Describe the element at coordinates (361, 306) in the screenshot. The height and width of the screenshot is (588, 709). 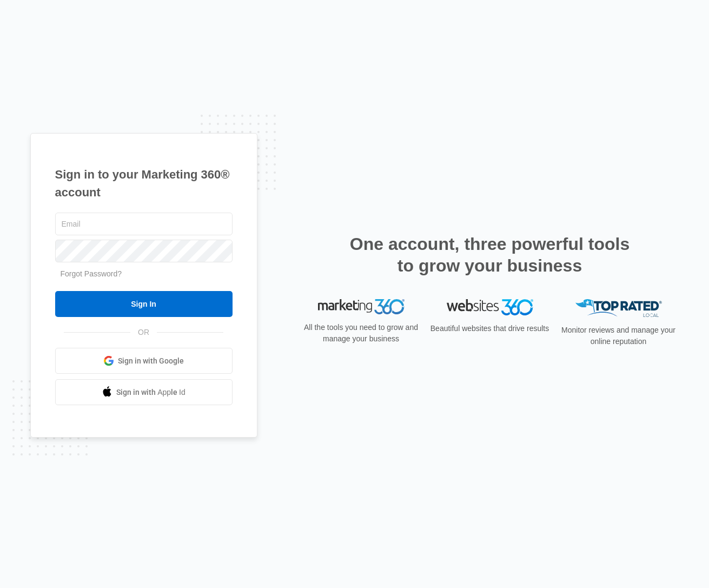
I see `img: Marketing 360` at that location.